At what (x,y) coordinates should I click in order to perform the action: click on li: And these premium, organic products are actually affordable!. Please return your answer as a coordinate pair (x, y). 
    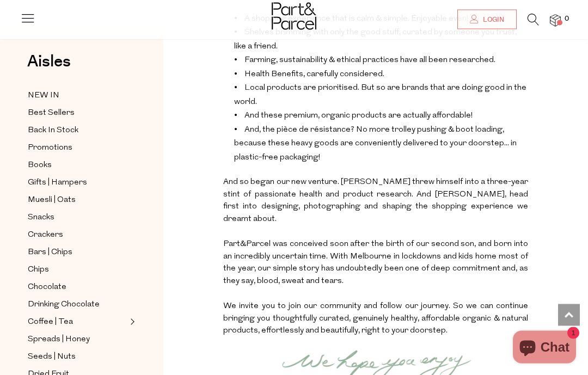
    Looking at the image, I should click on (381, 117).